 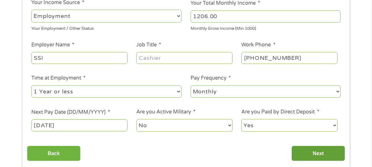 What do you see at coordinates (185, 58) in the screenshot?
I see `input: Cashier` at bounding box center [185, 58].